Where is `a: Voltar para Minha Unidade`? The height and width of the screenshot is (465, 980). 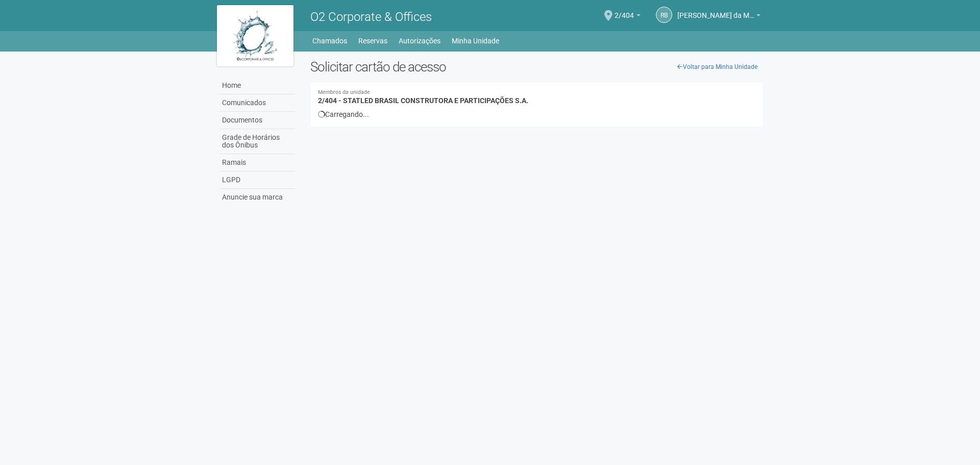
a: Voltar para Minha Unidade is located at coordinates (717, 67).